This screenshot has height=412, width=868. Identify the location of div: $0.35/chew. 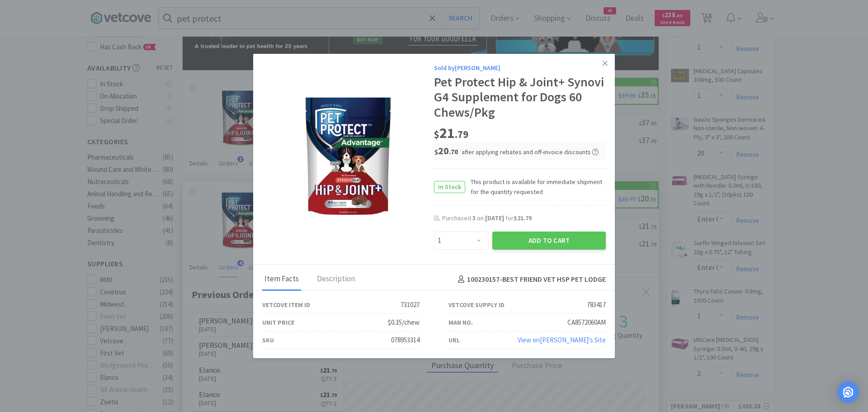
(404, 323).